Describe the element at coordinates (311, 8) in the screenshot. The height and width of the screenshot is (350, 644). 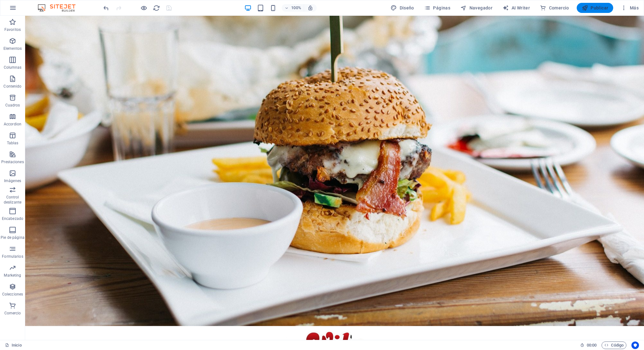
I see `i: Al redimensionar, ajustar el nivel de zoom automáticamente para ajustarse al dispositivo elegido.` at that location.